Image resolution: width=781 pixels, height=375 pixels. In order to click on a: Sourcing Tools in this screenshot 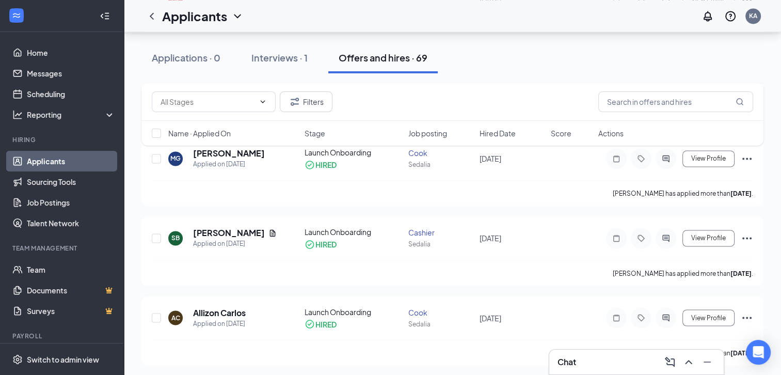, I will do `click(71, 182)`.